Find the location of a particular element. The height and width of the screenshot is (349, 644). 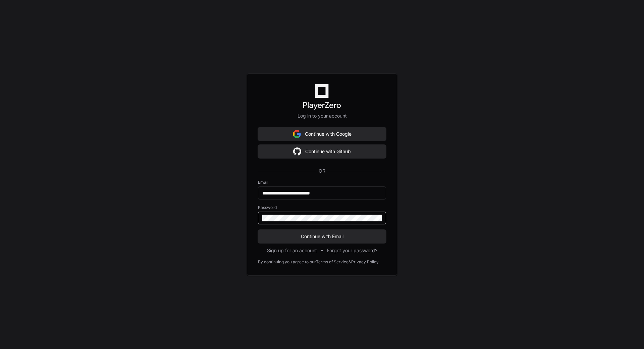

a: Terms of Service is located at coordinates (332, 262).